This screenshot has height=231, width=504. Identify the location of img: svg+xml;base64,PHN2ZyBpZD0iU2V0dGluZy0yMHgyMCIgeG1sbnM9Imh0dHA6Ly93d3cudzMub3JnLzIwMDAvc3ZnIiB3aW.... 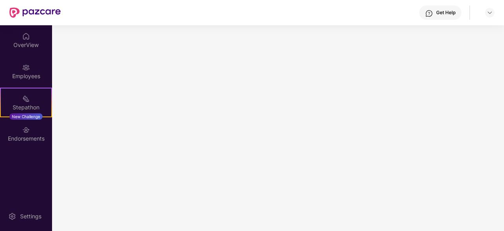
(12, 216).